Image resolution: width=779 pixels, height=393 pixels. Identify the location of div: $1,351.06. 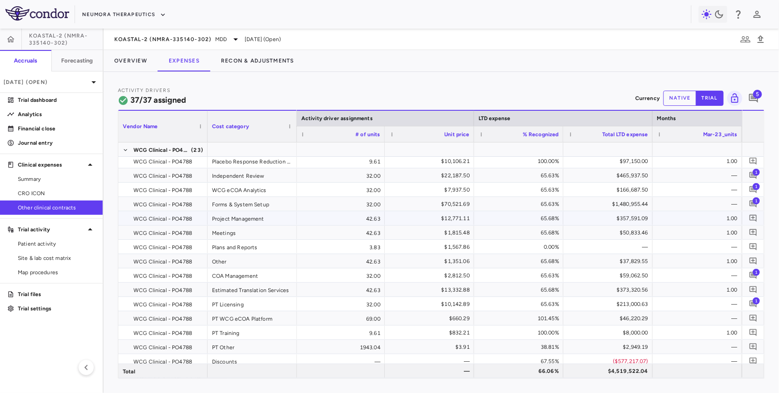
(431, 261).